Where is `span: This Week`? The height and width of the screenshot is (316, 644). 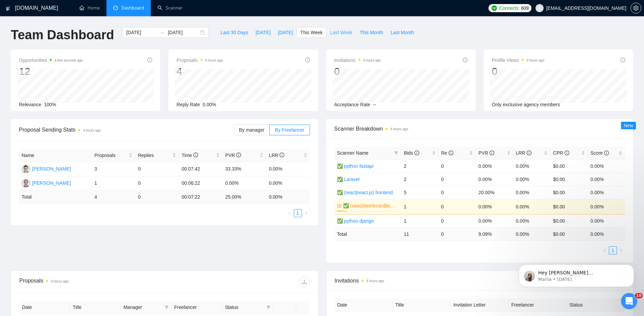
span: This Week is located at coordinates (311, 32).